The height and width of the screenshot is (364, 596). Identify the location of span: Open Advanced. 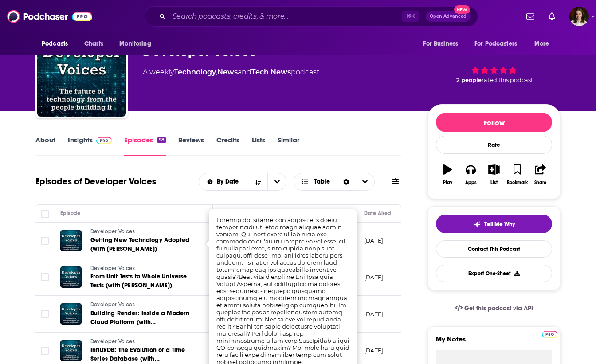
(448, 16).